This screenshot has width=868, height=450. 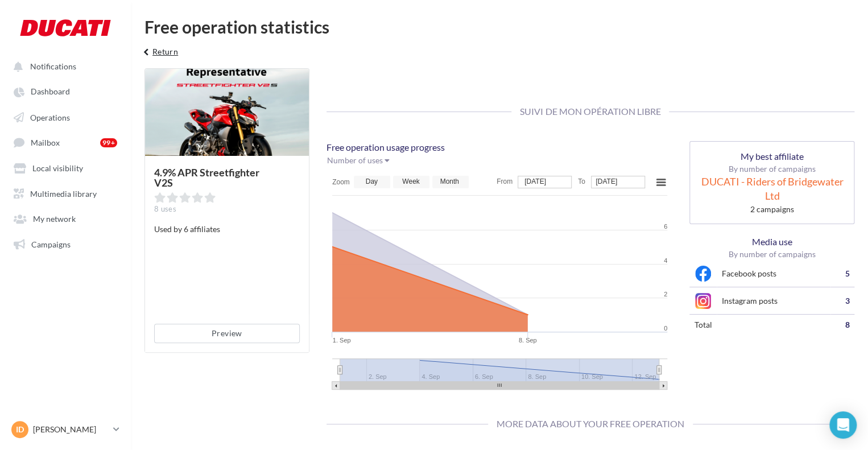 What do you see at coordinates (773, 273) in the screenshot?
I see `td: Facebook posts` at bounding box center [773, 273].